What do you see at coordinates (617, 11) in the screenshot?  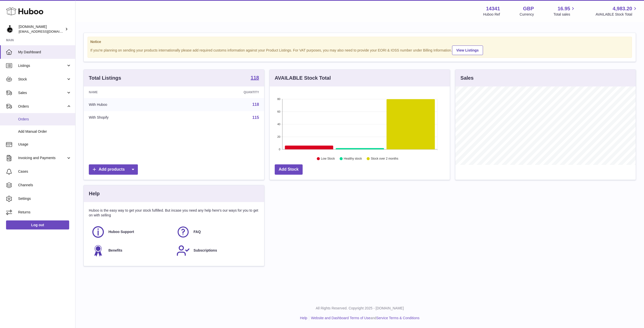 I see `a: 4,983.20 AVAILABLE Stock Total` at bounding box center [617, 11].